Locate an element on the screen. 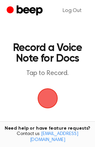 The width and height of the screenshot is (95, 147). span: Contact us is located at coordinates (47, 137).